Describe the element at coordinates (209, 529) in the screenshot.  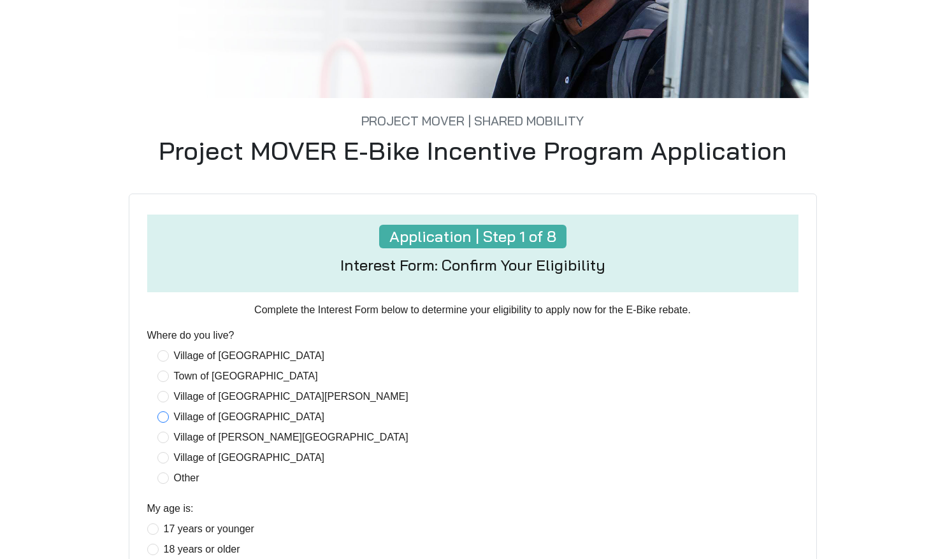
I see `span: 17 years or younger` at that location.